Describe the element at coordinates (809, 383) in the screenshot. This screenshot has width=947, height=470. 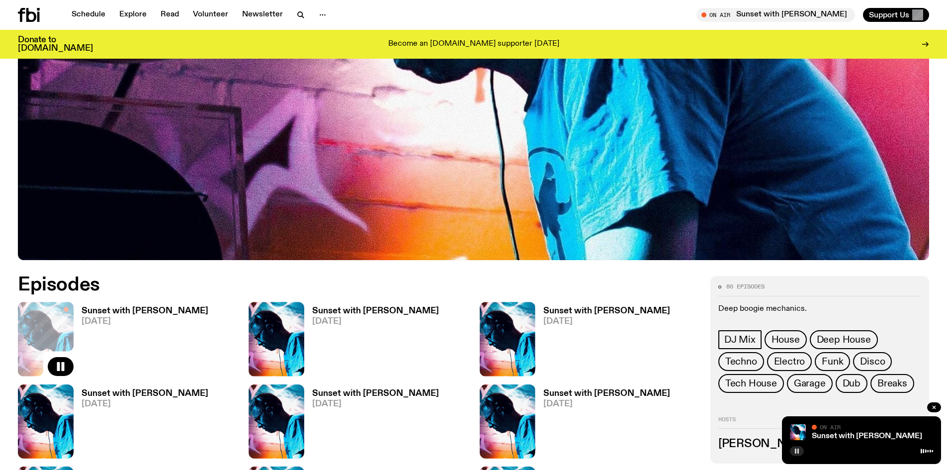
I see `a: Garage` at that location.